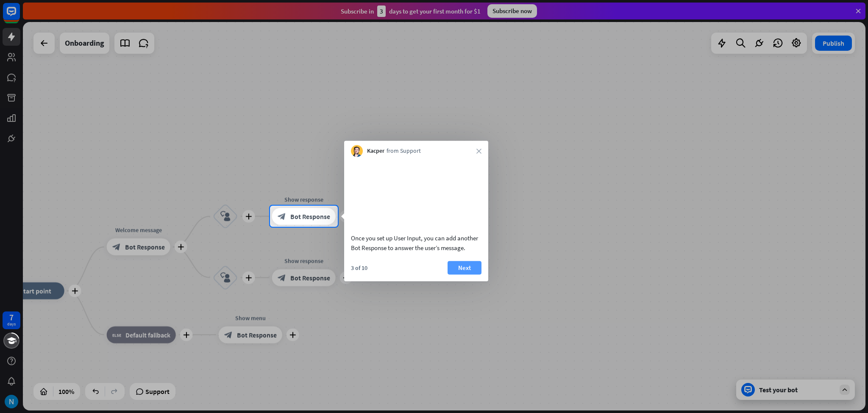 The image size is (868, 413). Describe the element at coordinates (479, 151) in the screenshot. I see `i: close` at that location.